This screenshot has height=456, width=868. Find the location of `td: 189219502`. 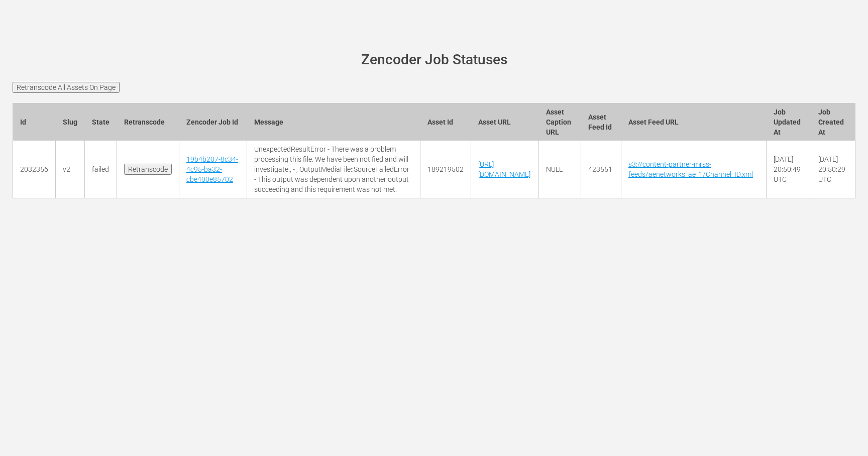

td: 189219502 is located at coordinates (445, 169).